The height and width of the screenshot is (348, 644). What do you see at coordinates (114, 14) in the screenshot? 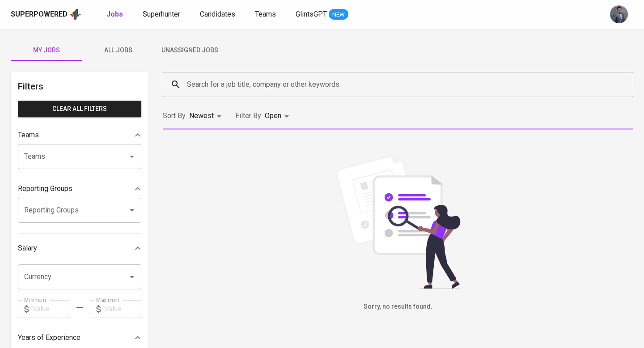
I see `b: Jobs` at bounding box center [114, 14].